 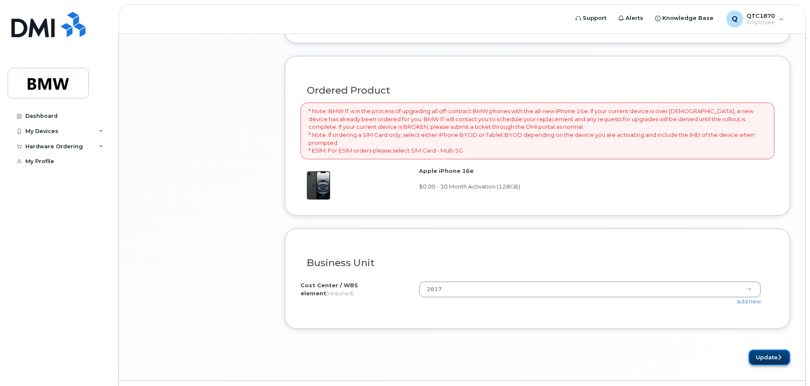 What do you see at coordinates (591, 18) in the screenshot?
I see `a: Support` at bounding box center [591, 18].